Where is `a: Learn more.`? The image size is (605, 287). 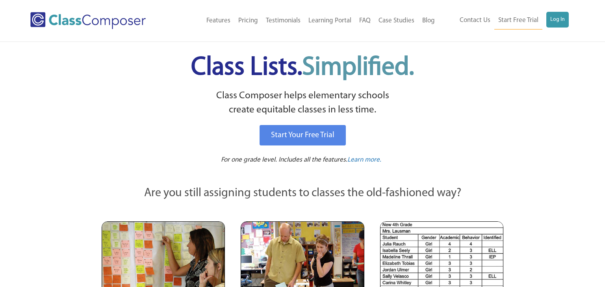 a: Learn more. is located at coordinates (364, 160).